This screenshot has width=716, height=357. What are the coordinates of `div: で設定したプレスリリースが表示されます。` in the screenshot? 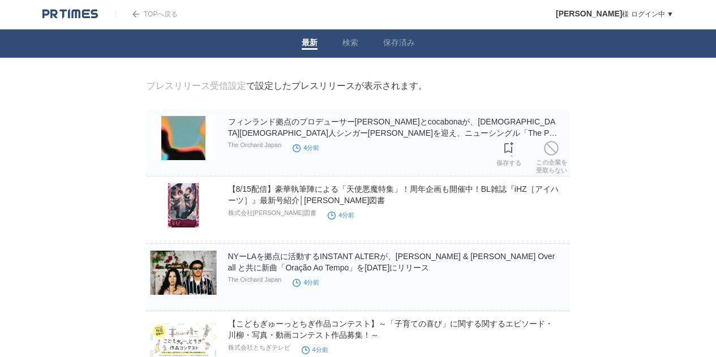 It's located at (287, 86).